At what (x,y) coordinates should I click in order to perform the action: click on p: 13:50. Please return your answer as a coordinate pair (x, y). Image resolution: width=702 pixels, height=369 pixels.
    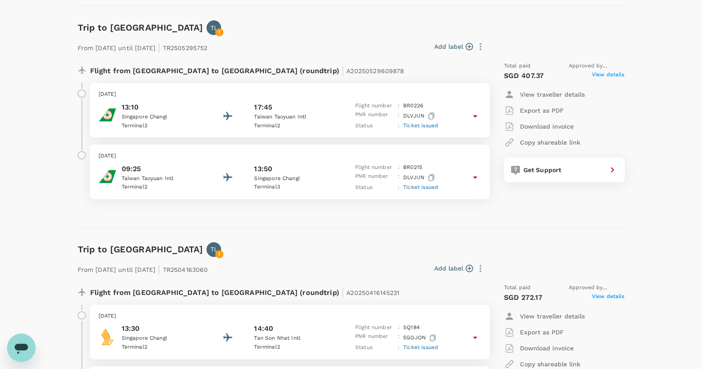
    Looking at the image, I should click on (263, 169).